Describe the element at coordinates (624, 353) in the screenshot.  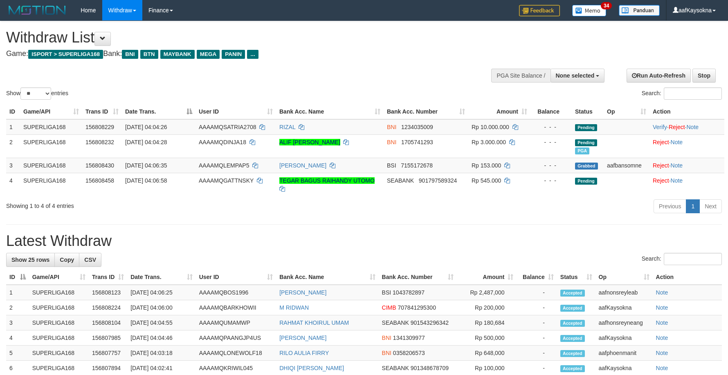
I see `td: aafphoenmanit` at that location.